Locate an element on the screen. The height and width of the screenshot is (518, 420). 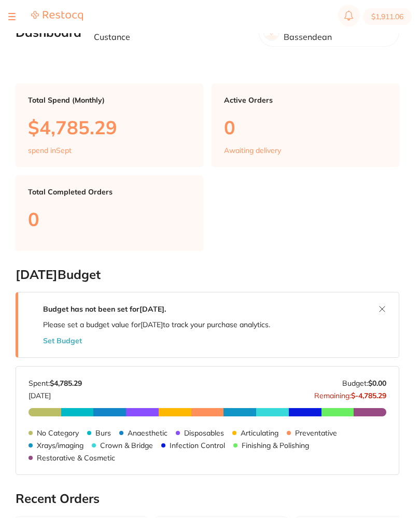
p: Spent: is located at coordinates (55, 383).